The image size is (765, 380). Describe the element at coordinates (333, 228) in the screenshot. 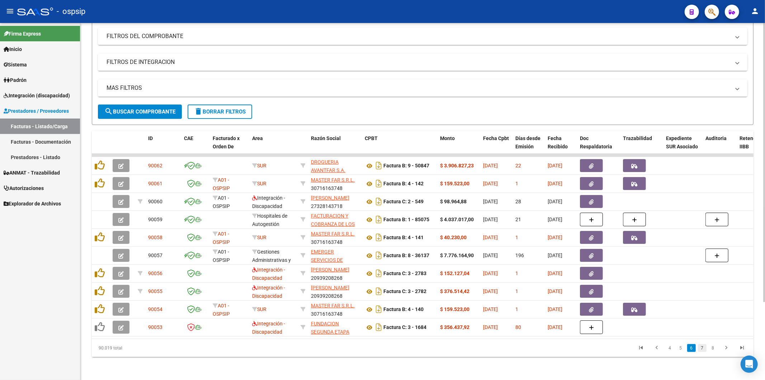

I see `span: FACTURACION Y COBRANZA DE LOS EFECTORES PUBLICOS S.E.` at that location.